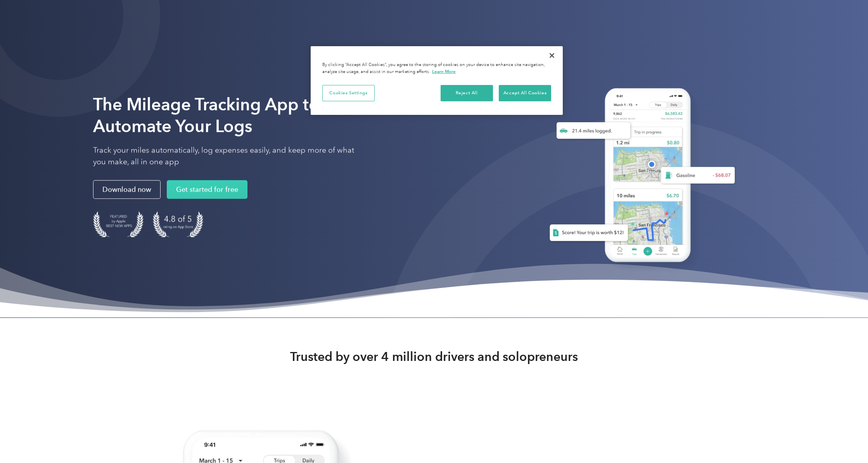  I want to click on strong: Trusted by over 4 million drivers and solopreneurs, so click(434, 357).